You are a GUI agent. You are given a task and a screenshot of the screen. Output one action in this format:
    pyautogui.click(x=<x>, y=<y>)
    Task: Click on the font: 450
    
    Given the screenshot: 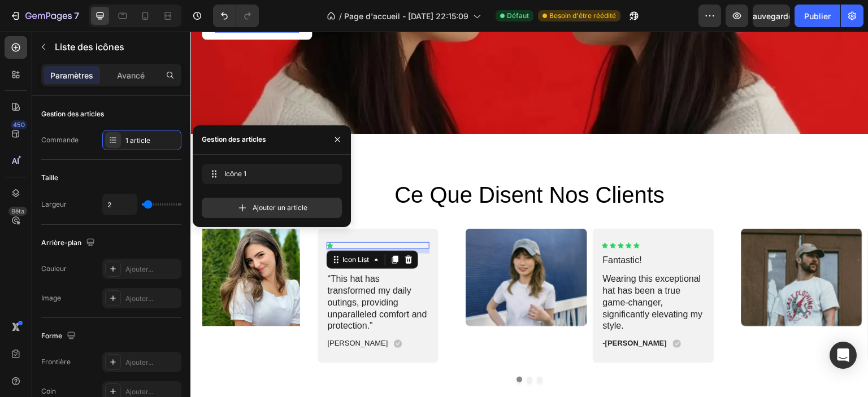 What is the action you would take?
    pyautogui.click(x=19, y=125)
    